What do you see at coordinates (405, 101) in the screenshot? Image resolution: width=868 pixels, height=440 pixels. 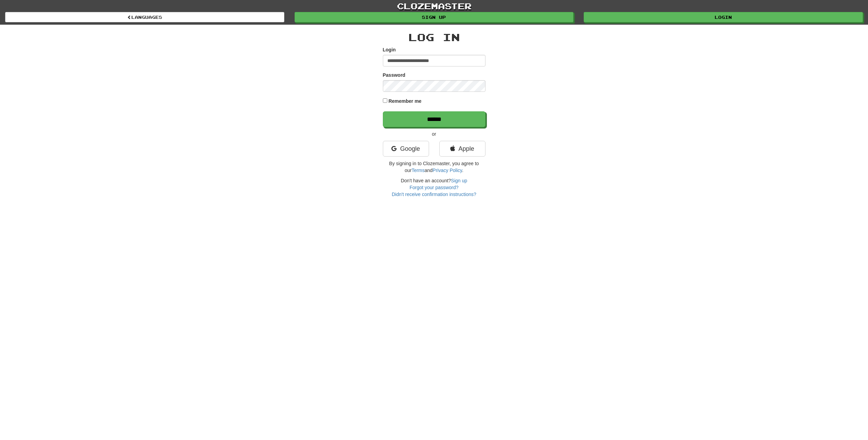 I see `label: Remember me` at bounding box center [405, 101].